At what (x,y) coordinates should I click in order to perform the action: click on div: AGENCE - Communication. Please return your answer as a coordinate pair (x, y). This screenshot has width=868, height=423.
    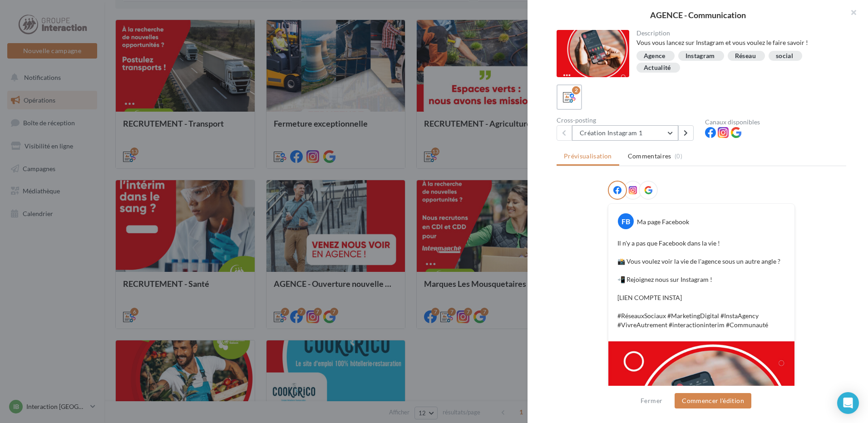
    Looking at the image, I should click on (698, 15).